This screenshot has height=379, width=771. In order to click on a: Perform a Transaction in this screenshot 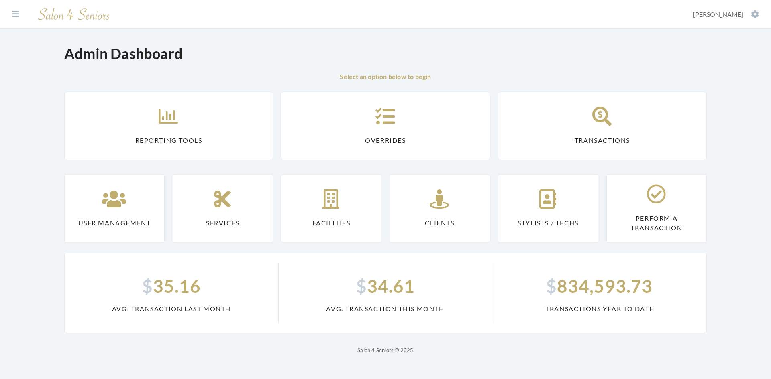, I will do `click(656, 209)`.